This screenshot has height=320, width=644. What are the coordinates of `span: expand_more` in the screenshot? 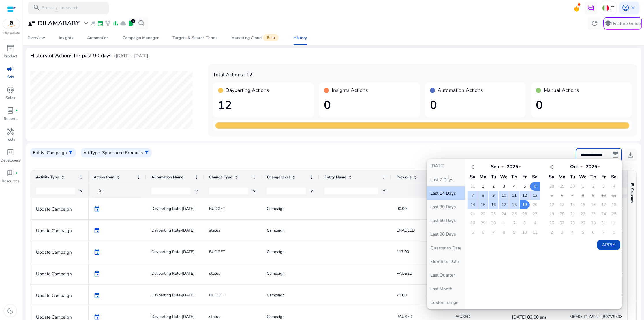 It's located at (86, 24).